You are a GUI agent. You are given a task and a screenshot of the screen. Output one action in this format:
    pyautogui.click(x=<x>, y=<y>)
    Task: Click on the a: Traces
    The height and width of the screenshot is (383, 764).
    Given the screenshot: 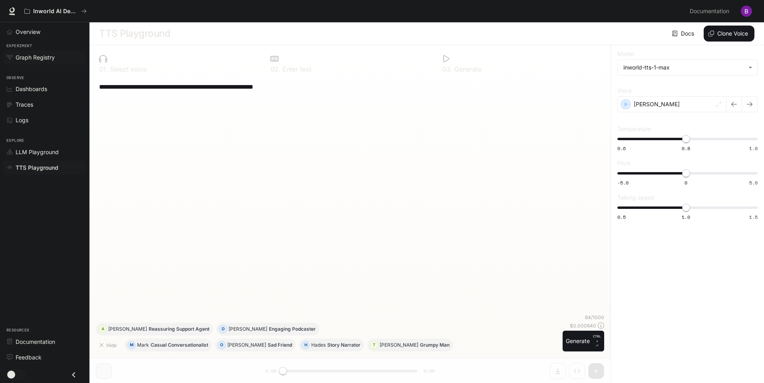 What is the action you would take?
    pyautogui.click(x=44, y=104)
    